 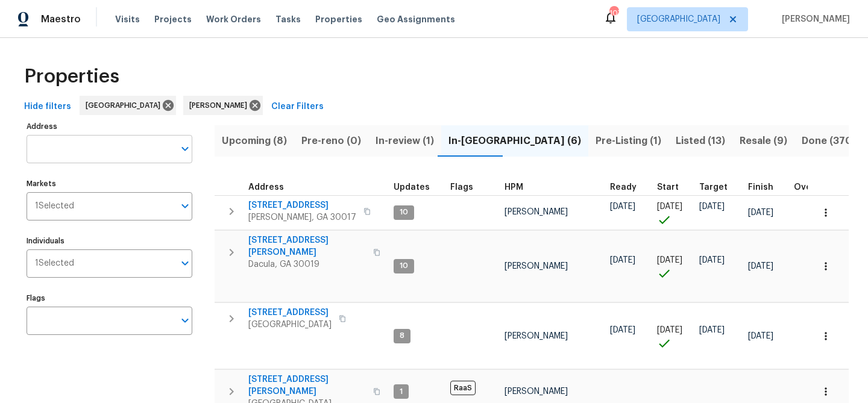 I want to click on span: RaaS, so click(x=463, y=388).